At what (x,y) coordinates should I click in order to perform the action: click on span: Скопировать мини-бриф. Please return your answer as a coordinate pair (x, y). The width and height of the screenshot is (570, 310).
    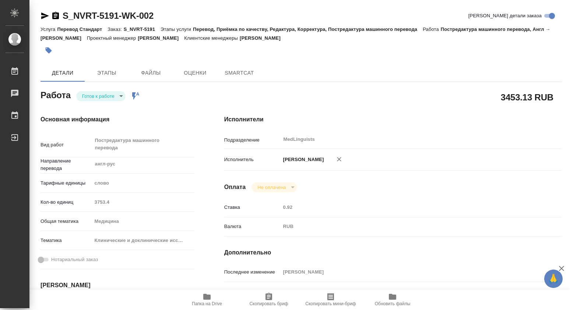
    Looking at the image, I should click on (330, 304).